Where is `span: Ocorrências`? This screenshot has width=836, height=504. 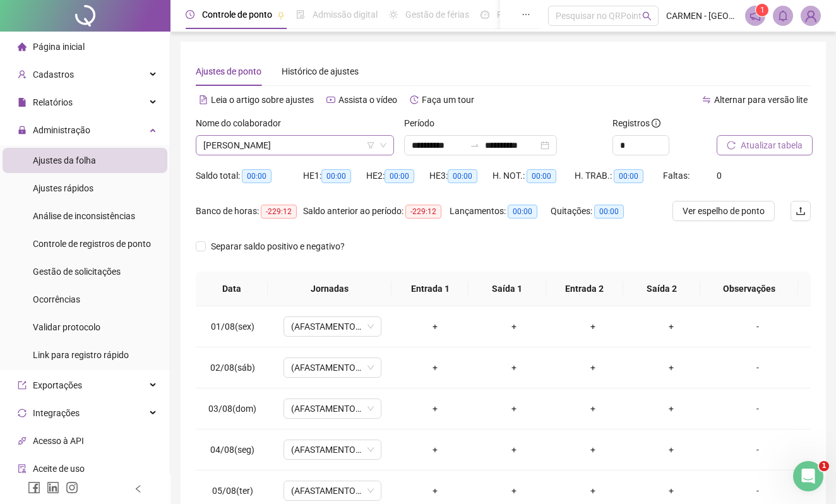 span: Ocorrências is located at coordinates (56, 299).